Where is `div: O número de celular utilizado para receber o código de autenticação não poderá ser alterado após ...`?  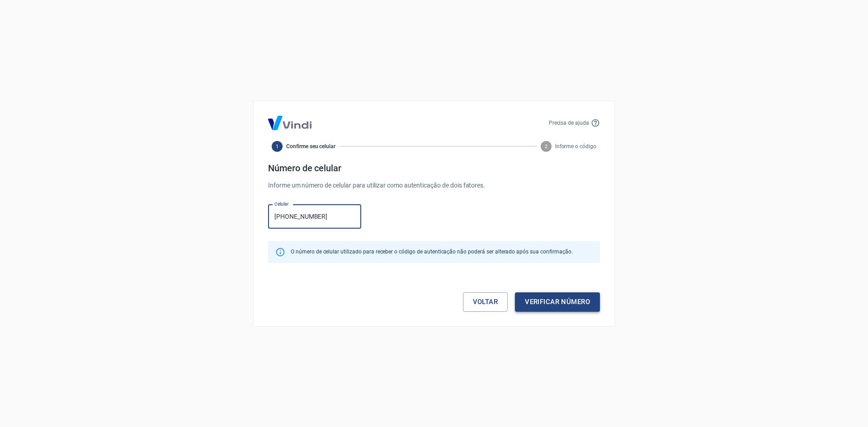 div: O número de celular utilizado para receber o código de autenticação não poderá ser alterado após ... is located at coordinates (431, 252).